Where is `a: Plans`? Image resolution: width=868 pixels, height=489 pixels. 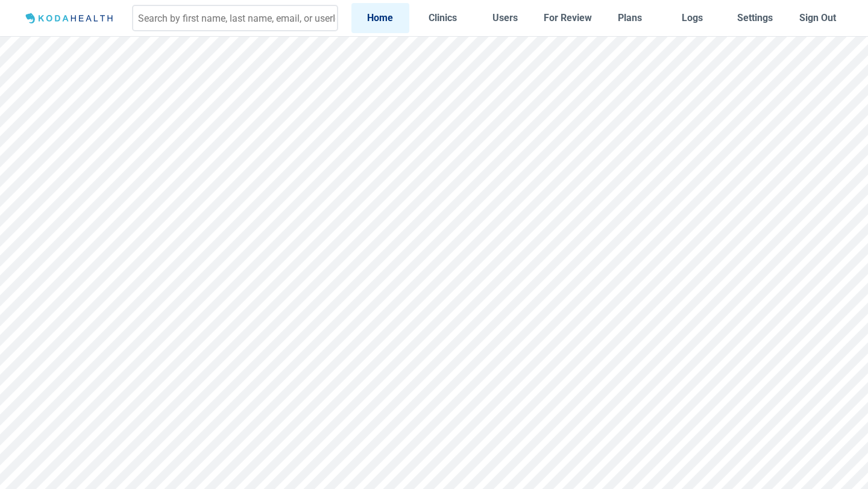 a: Plans is located at coordinates (631, 17).